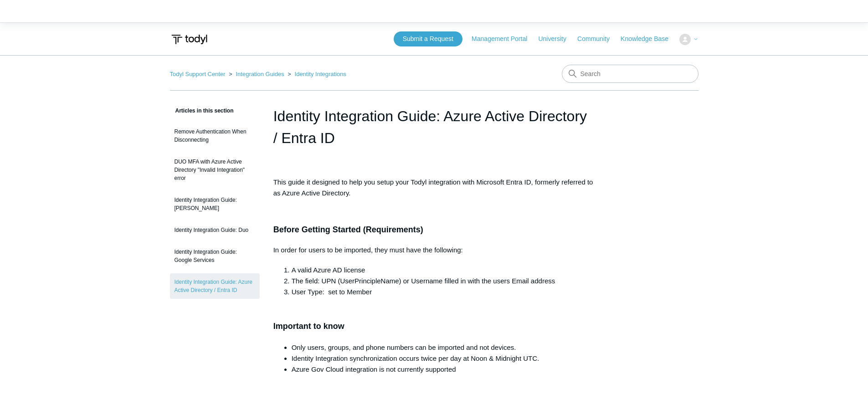 Image resolution: width=868 pixels, height=415 pixels. Describe the element at coordinates (434, 229) in the screenshot. I see `h3: Before Getting Started (Requirements)` at that location.